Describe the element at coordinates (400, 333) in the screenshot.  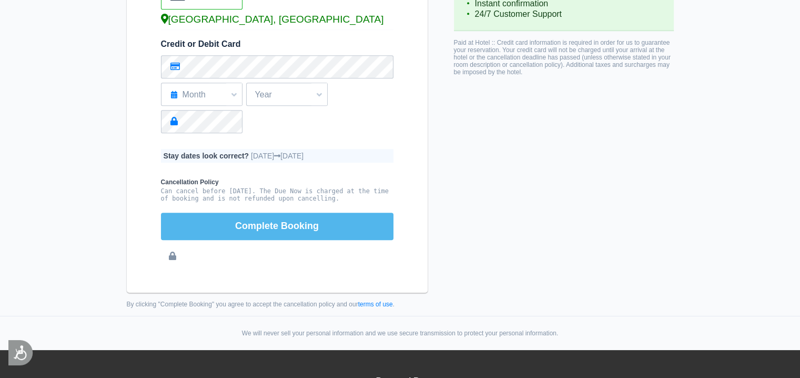
I see `div: We will never sell your personal information and we use secure transmission to protect your perso...` at that location.